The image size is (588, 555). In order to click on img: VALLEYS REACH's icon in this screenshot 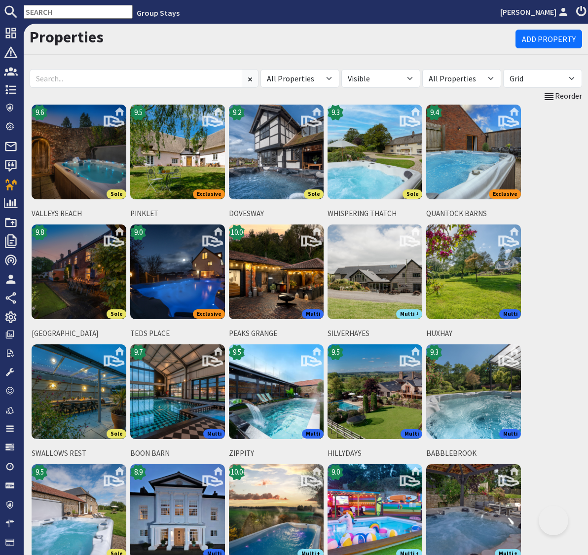, I will do `click(79, 152)`.